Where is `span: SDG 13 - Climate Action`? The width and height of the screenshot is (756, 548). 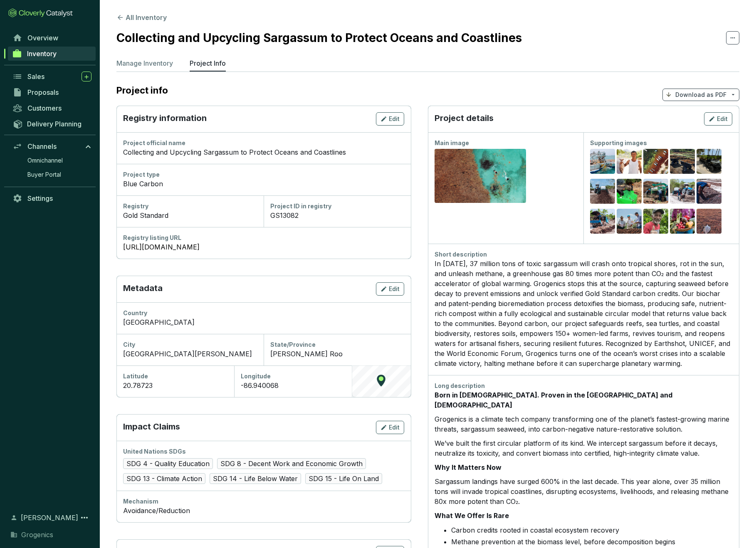
span: SDG 13 - Climate Action is located at coordinates (164, 479).